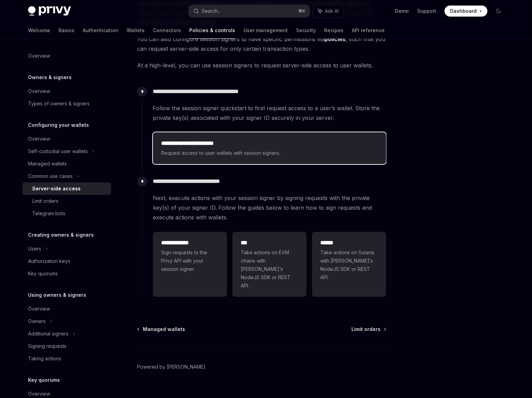 Image resolution: width=532 pixels, height=398 pixels. I want to click on h5: Key quorums, so click(44, 380).